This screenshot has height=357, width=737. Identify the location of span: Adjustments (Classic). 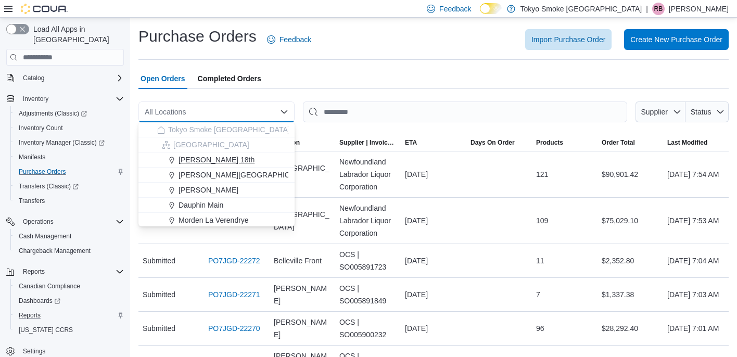
(69, 113).